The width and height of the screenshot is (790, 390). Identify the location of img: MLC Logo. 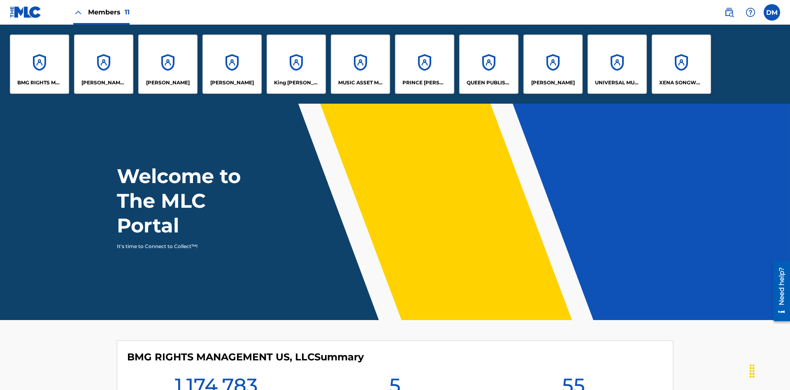
(26, 12).